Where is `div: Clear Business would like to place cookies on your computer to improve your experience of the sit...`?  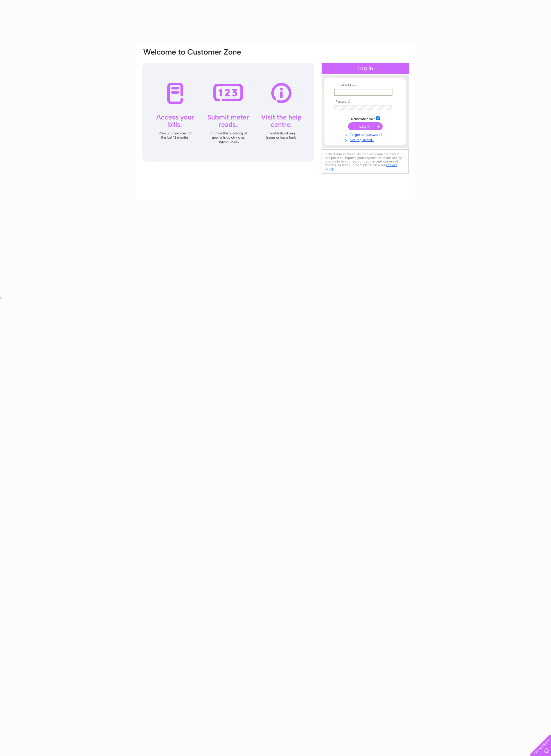 div: Clear Business would like to place cookies on your computer to improve your experience of the sit... is located at coordinates (366, 161).